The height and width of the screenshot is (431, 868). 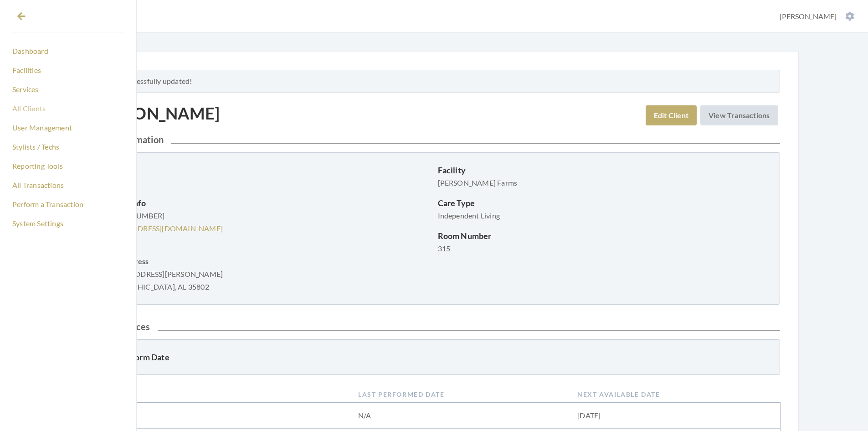 I want to click on a: Edit Client, so click(x=671, y=115).